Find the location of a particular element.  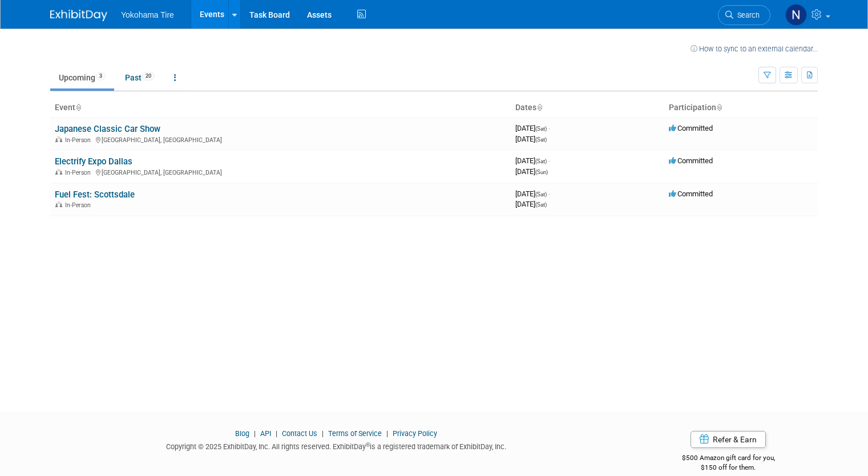

th: Dates is located at coordinates (587, 108).